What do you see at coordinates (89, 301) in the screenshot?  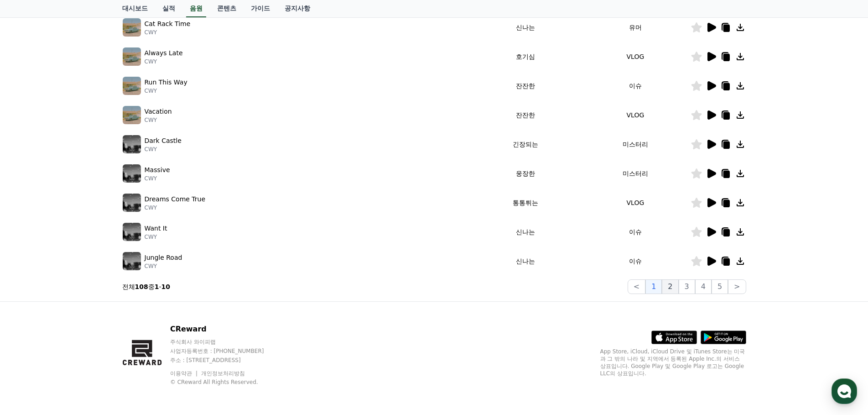 I see `a: 대화` at bounding box center [89, 301].